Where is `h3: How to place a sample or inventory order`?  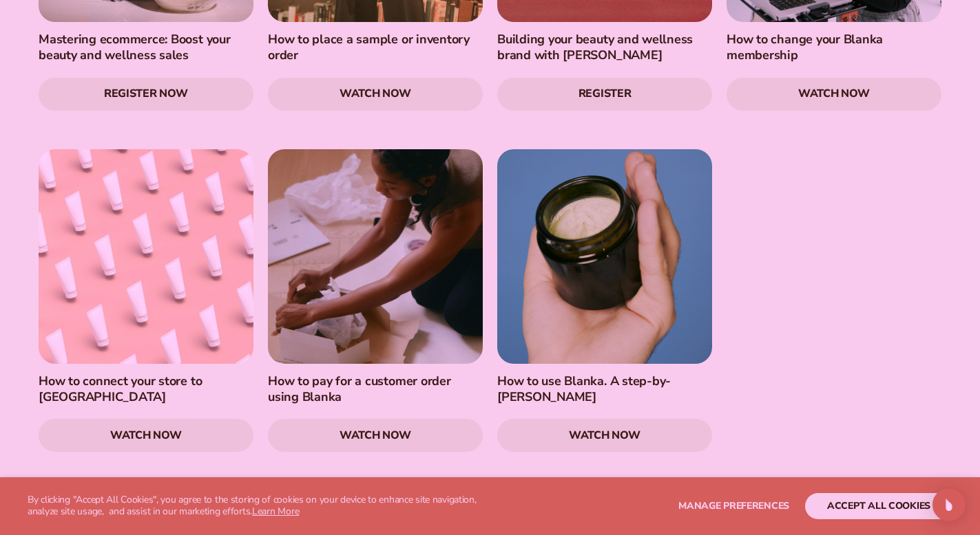
h3: How to place a sample or inventory order is located at coordinates (376, 47).